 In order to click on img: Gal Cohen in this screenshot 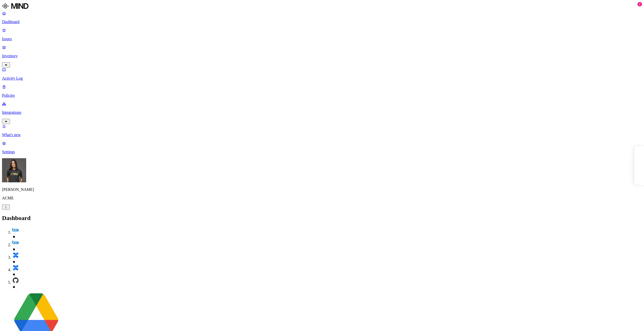, I will do `click(14, 170)`.